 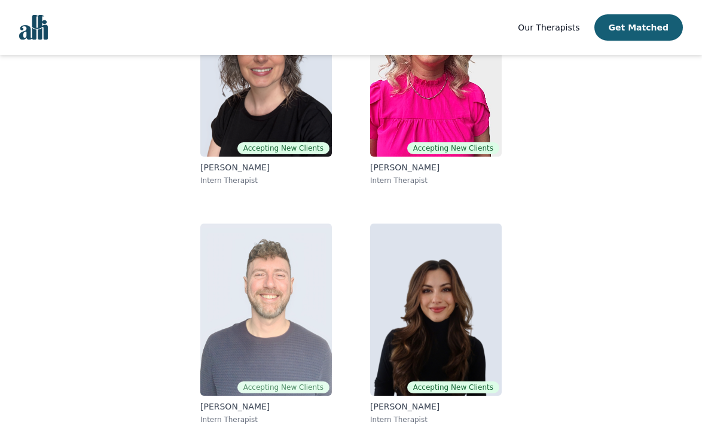 What do you see at coordinates (436, 310) in the screenshot?
I see `img: Saba Salemi` at bounding box center [436, 310].